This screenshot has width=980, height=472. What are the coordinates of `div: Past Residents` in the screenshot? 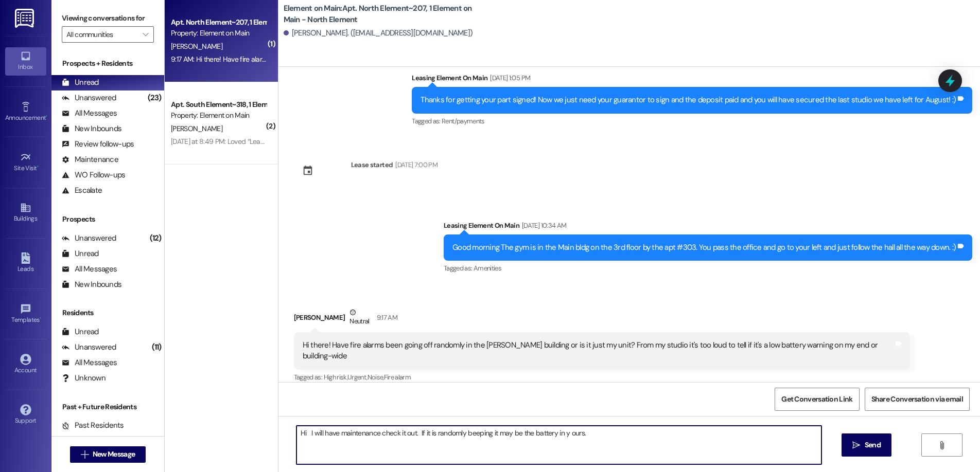 It's located at (93, 426).